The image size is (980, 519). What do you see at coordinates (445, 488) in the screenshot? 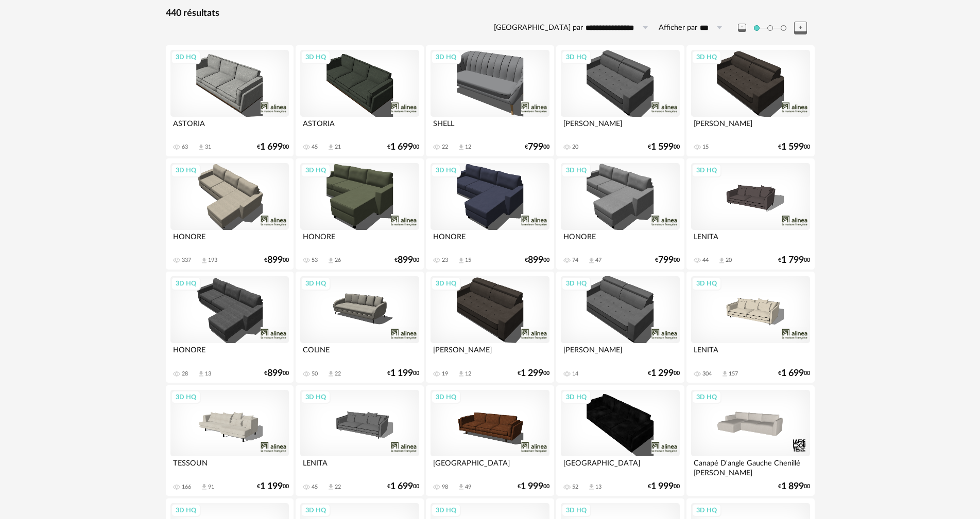
I see `div: 98` at bounding box center [445, 488].